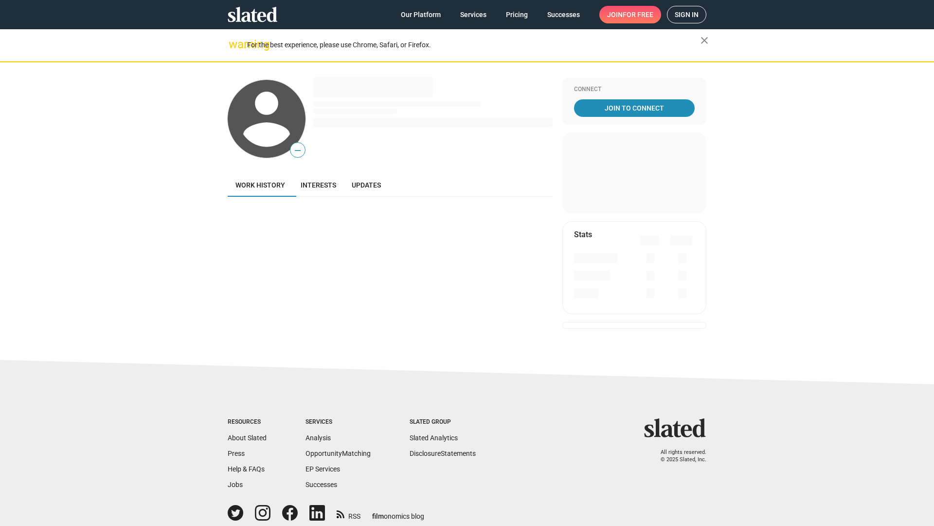 The width and height of the screenshot is (934, 526). I want to click on span: Our Platform, so click(421, 15).